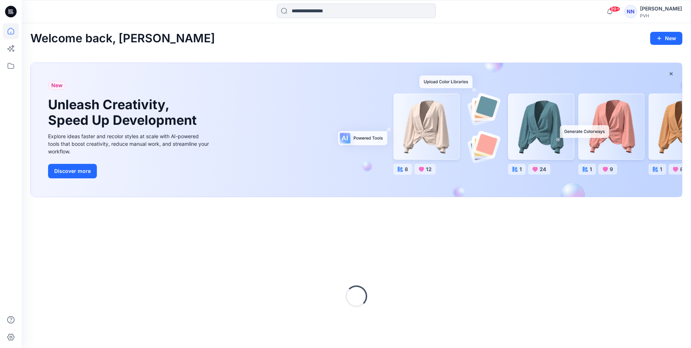 The height and width of the screenshot is (348, 691). Describe the element at coordinates (129, 171) in the screenshot. I see `a: Discover more` at that location.